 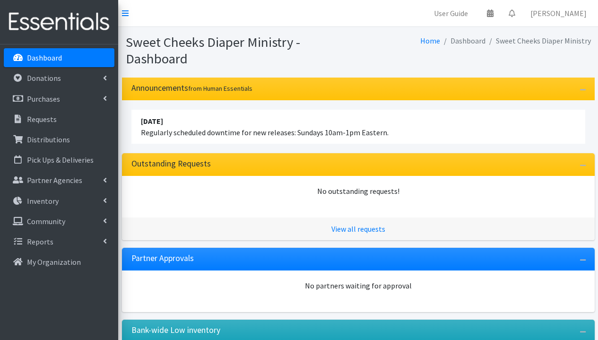 I want to click on p: Dashboard, so click(x=44, y=58).